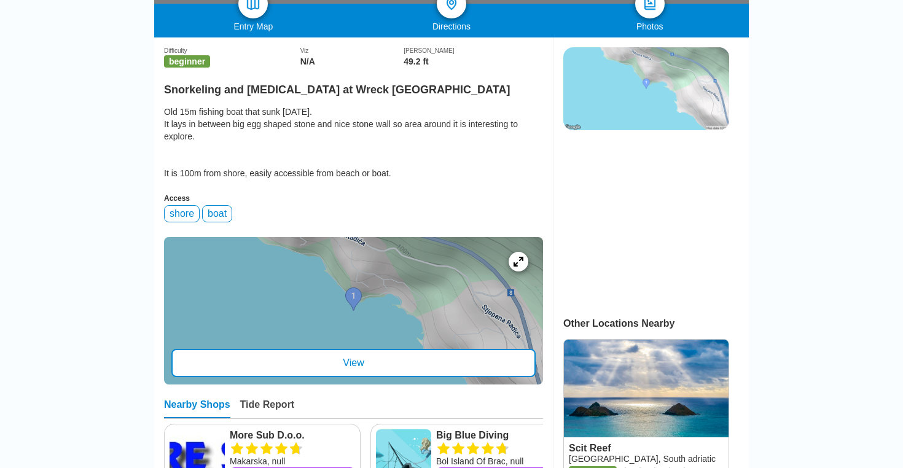  What do you see at coordinates (649, 26) in the screenshot?
I see `div: Photos` at bounding box center [649, 26].